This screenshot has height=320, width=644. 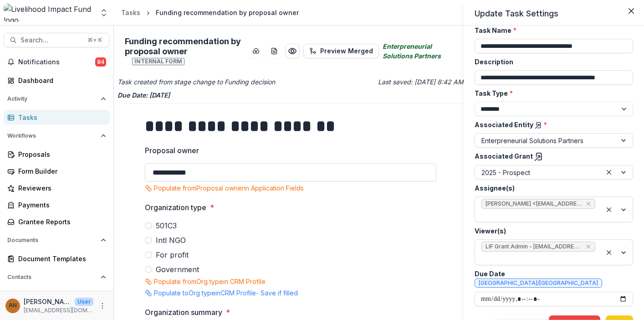 What do you see at coordinates (551, 156) in the screenshot?
I see `label: Associated Grant` at bounding box center [551, 156].